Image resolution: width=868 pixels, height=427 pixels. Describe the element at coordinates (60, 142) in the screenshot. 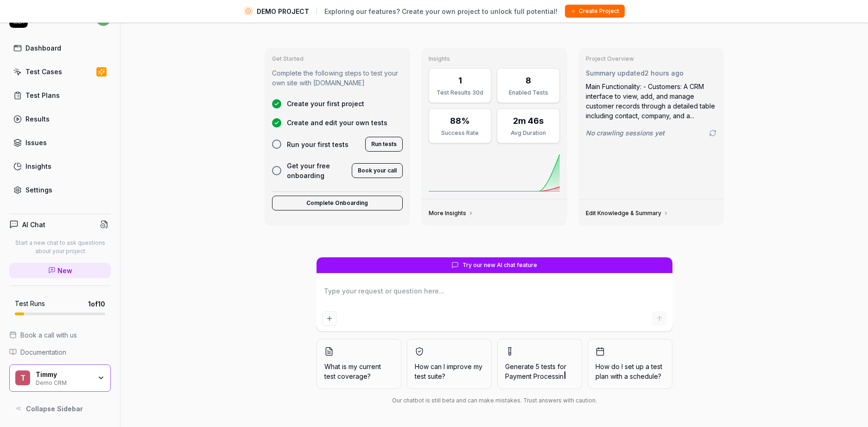

I see `a: Issues` at that location.